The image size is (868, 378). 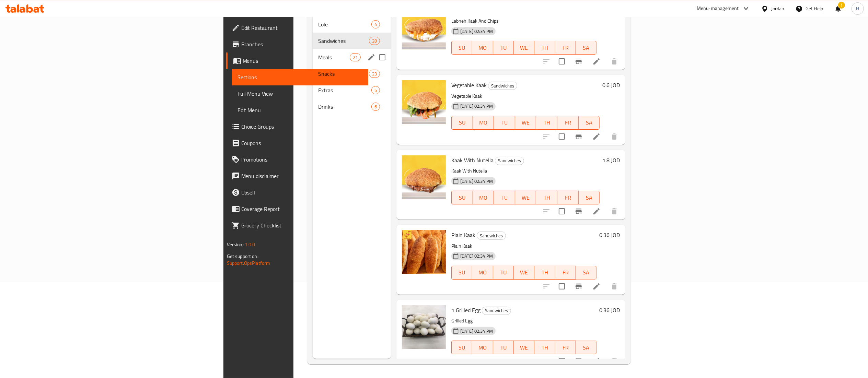 What do you see at coordinates (611, 160) in the screenshot?
I see `h6: 1.8 JOD` at bounding box center [611, 160].